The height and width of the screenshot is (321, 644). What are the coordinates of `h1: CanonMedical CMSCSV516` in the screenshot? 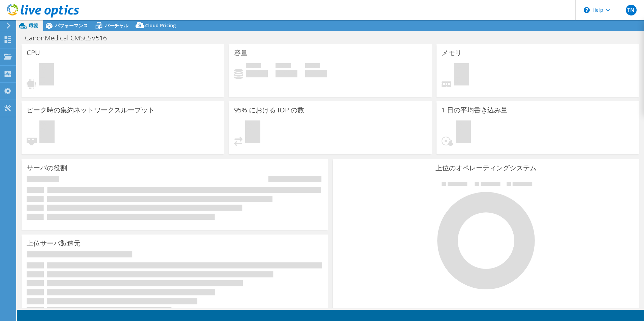 It's located at (70, 38).